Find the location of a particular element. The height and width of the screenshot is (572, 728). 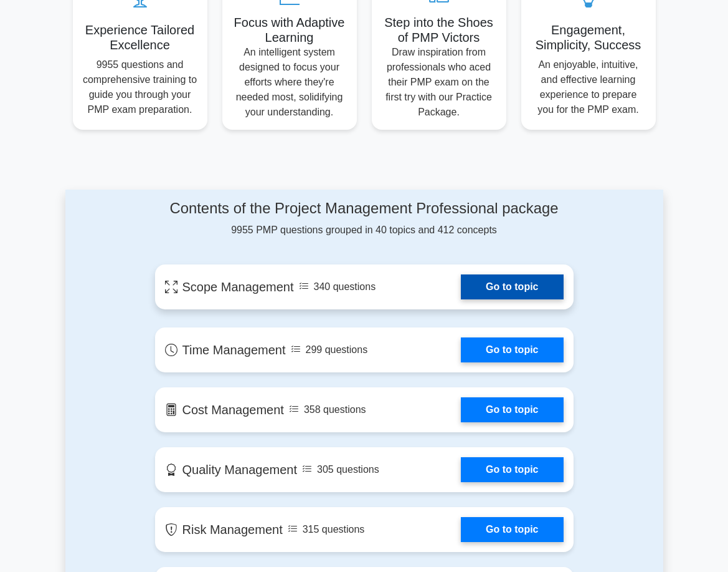

h5: Step into the Shoes of PMP Victors is located at coordinates (440, 30).